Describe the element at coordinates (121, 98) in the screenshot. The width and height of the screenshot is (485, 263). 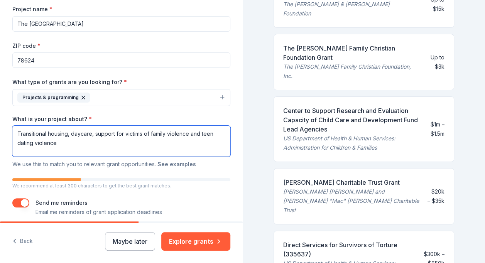
I see `button: Projects & programming` at that location.